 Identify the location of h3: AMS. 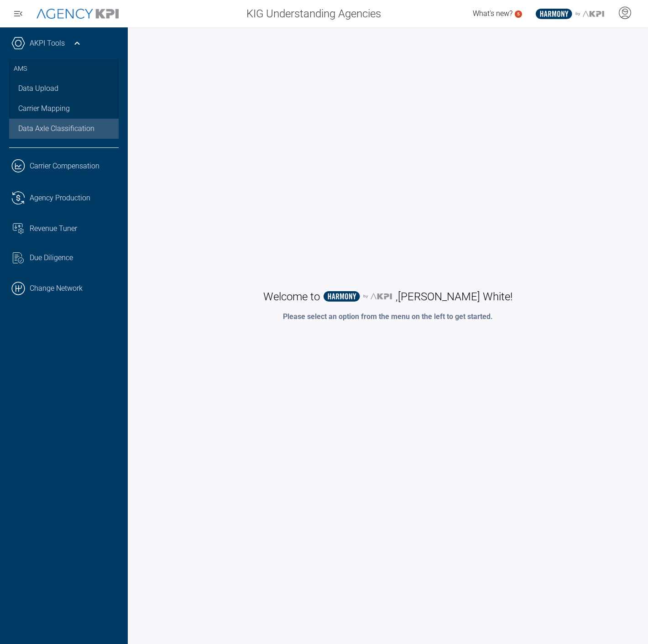
(64, 69).